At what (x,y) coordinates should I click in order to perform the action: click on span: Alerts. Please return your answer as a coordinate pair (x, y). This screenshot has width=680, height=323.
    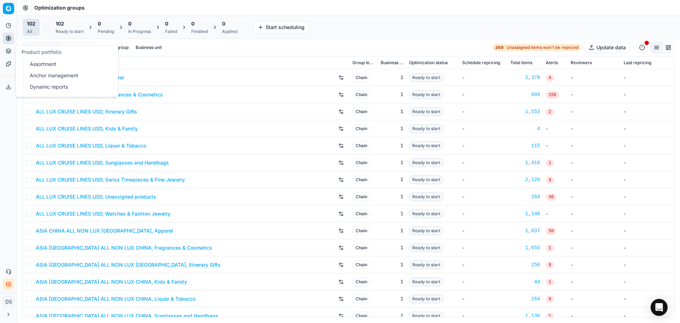
    Looking at the image, I should click on (552, 63).